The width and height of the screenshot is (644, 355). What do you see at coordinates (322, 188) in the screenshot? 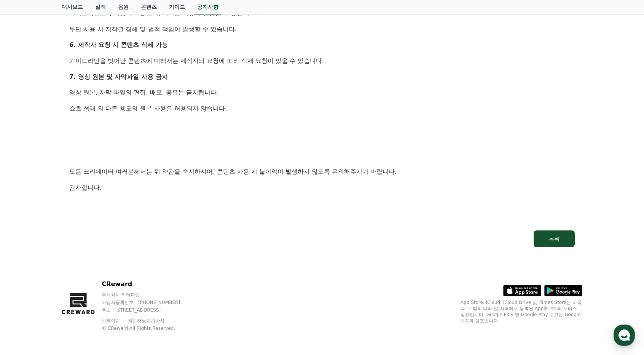
I see `p: 감사합니다.` at bounding box center [322, 188].